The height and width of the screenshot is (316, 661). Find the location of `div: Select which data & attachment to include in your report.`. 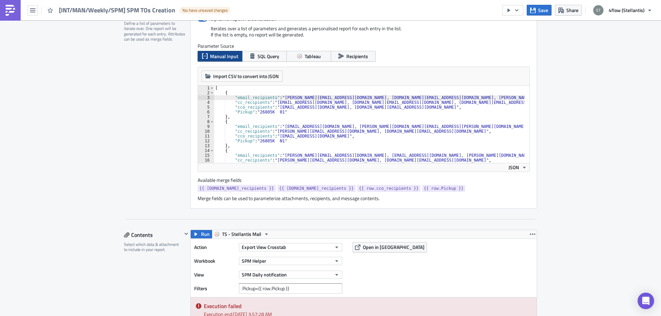

div: Select which data & attachment to include in your report. is located at coordinates (153, 247).